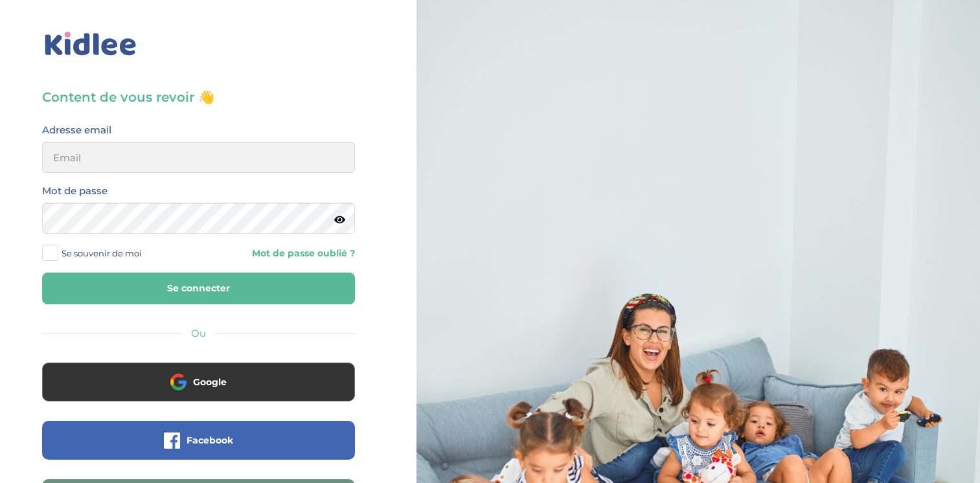 This screenshot has height=483, width=980. Describe the element at coordinates (198, 333) in the screenshot. I see `span: Ou` at that location.